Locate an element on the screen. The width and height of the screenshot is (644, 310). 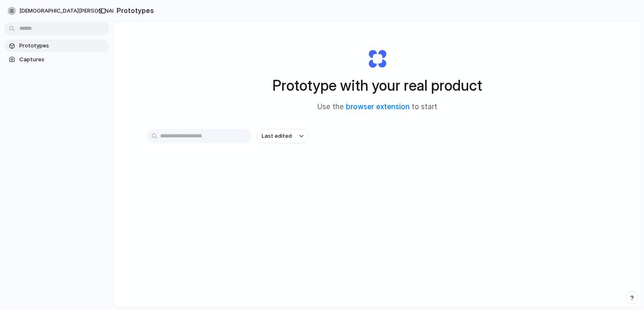
a: Prototypes is located at coordinates (56, 46).